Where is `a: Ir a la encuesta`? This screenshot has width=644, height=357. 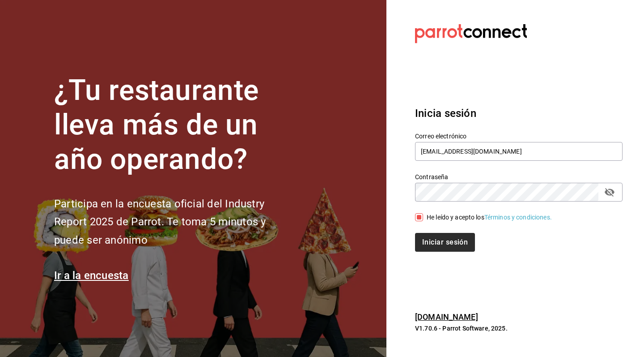 a: Ir a la encuesta is located at coordinates (91, 276).